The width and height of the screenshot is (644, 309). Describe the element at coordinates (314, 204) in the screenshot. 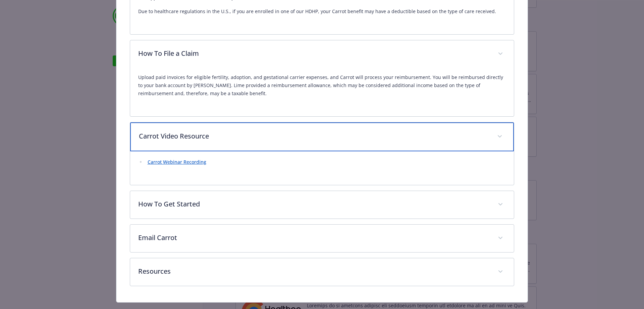

I see `p: How To Get Started` at that location.